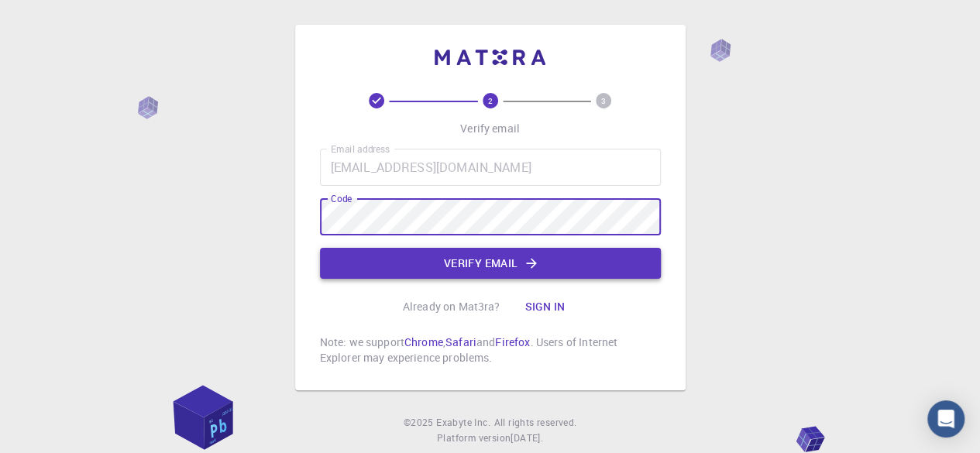 The height and width of the screenshot is (453, 980). Describe the element at coordinates (463, 423) in the screenshot. I see `a: Exabyte Inc.` at that location.